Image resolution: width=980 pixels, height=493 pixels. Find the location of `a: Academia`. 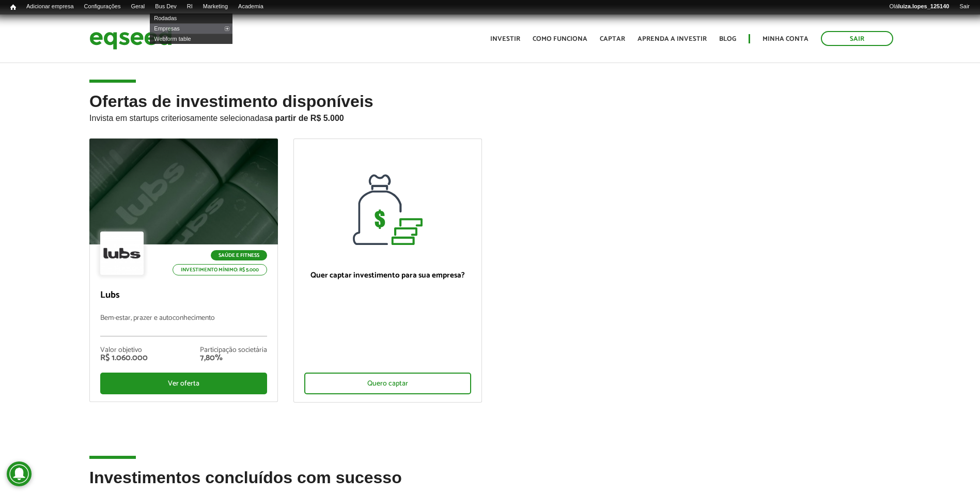

a: Academia is located at coordinates (251, 6).